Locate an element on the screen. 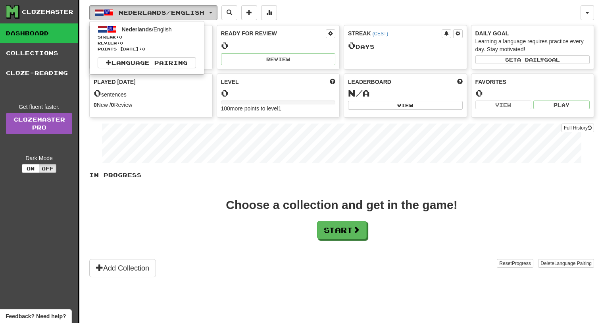  div: Dark Mode is located at coordinates (39, 158).